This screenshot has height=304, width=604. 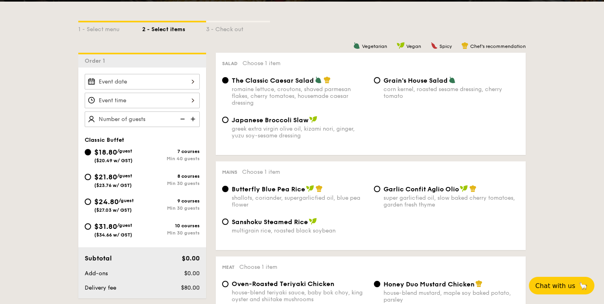 What do you see at coordinates (300, 296) in the screenshot?
I see `div: house-blend teriyaki sauce, baby bok choy, king oyster and shiitake mushrooms` at bounding box center [300, 296].